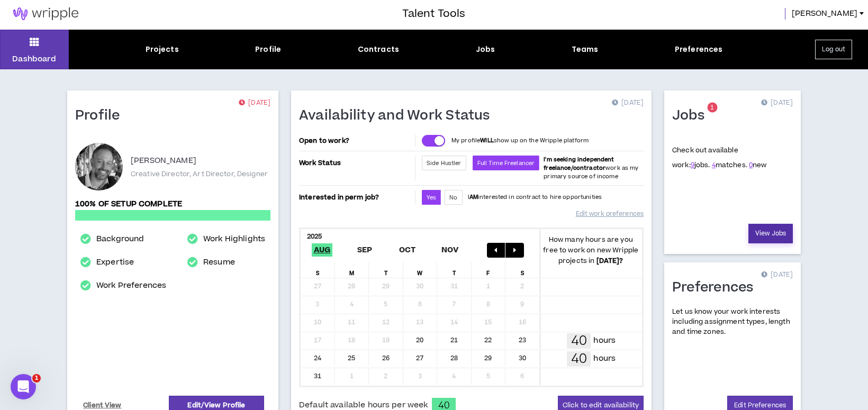 The width and height of the screenshot is (868, 410). I want to click on h1: Jobs, so click(692, 116).